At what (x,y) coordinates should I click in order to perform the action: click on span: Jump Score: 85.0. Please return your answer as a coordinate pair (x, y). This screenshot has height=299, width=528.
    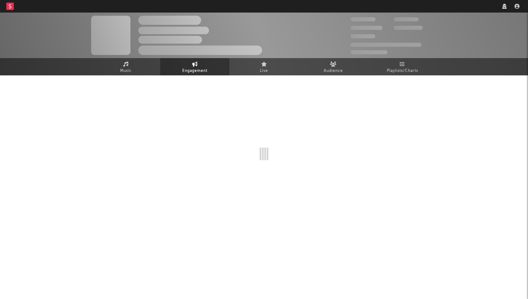
    Looking at the image, I should click on (369, 52).